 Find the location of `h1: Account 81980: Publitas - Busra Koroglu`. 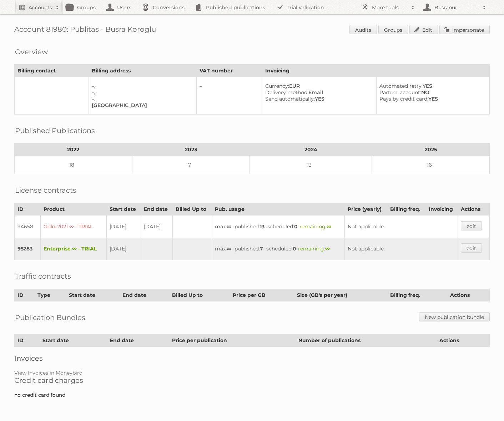

h1: Account 81980: Publitas - Busra Koroglu is located at coordinates (252, 30).